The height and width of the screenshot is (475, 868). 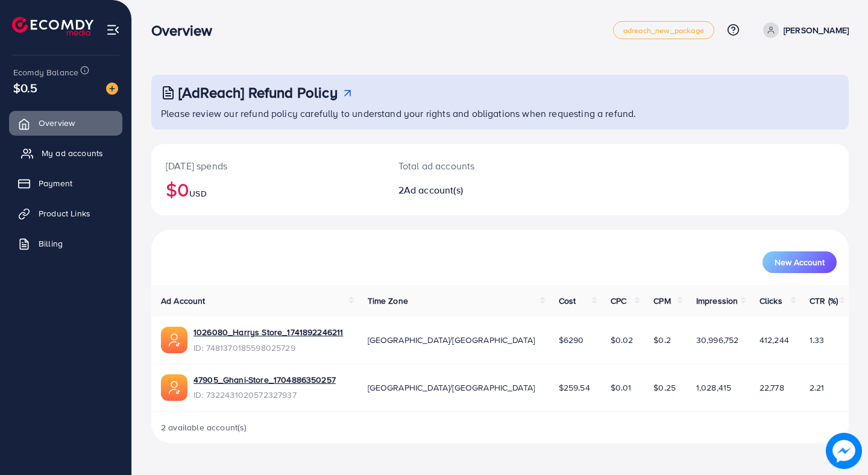 I want to click on span: Overview, so click(x=57, y=123).